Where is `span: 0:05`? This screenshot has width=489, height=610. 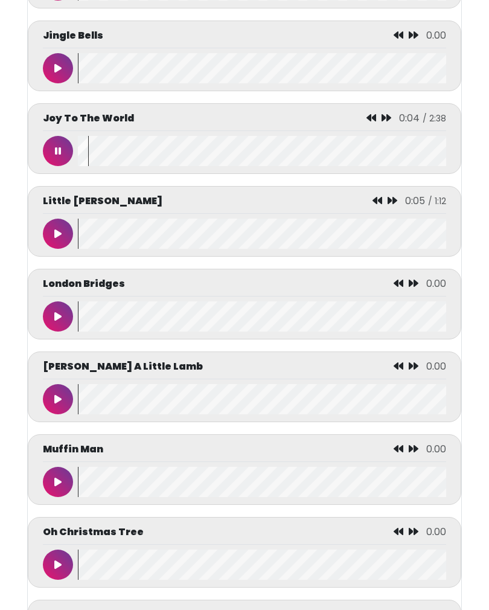
span: 0:05 is located at coordinates (415, 200).